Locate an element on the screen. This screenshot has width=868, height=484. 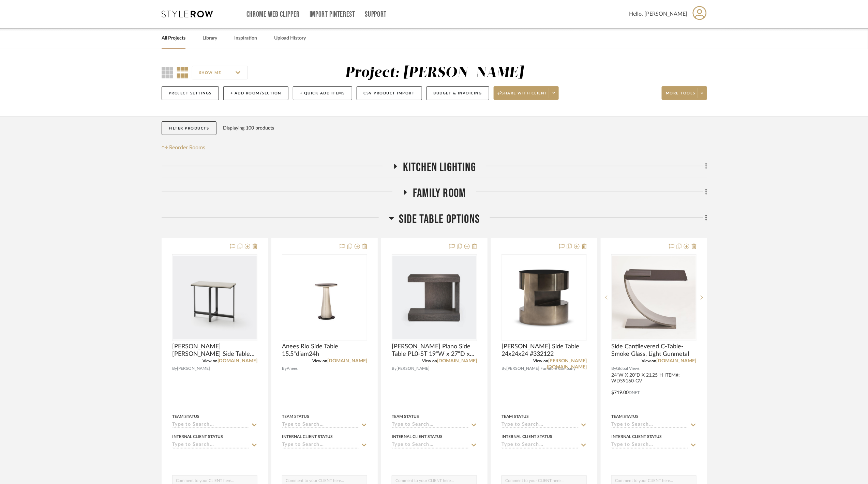
img: Anees Rio Side Table 15.5"diam24h is located at coordinates (324, 297).